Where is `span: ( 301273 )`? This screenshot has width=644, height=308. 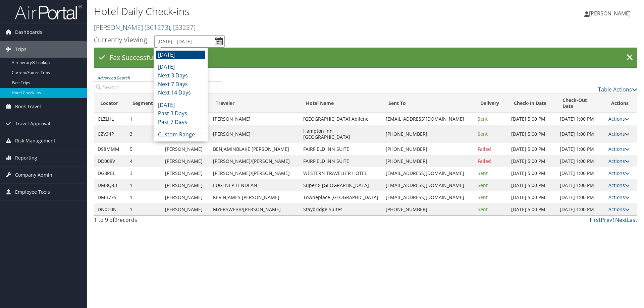
span: ( 301273 ) is located at coordinates (157, 27).